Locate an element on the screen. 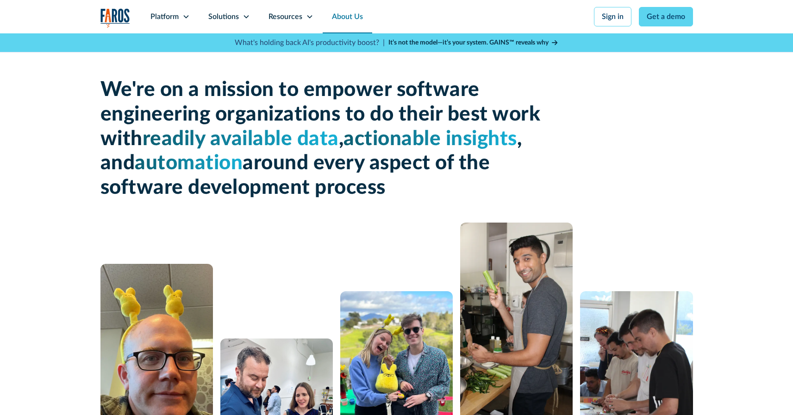 The image size is (793, 415). img: Logo of the analytics and reporting company Faros. is located at coordinates (115, 18).